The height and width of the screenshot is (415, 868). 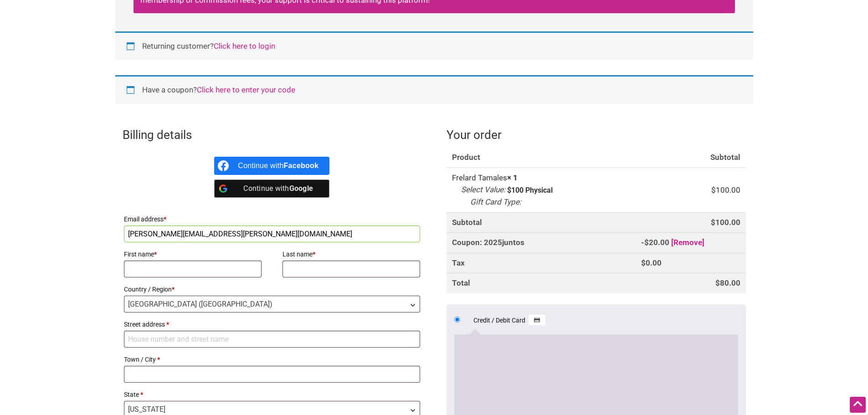 What do you see at coordinates (541, 263) in the screenshot?
I see `th: Tax` at bounding box center [541, 263].